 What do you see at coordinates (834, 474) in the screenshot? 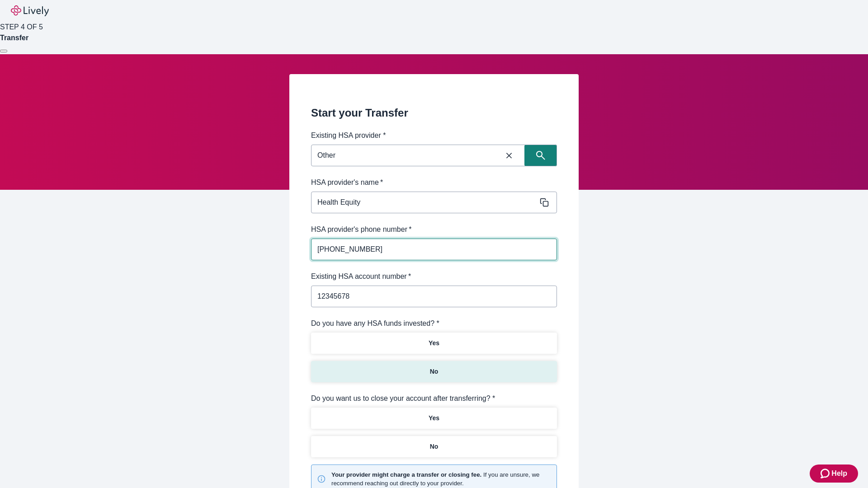
I see `button: Zendesk support iconHelp` at bounding box center [834, 474].